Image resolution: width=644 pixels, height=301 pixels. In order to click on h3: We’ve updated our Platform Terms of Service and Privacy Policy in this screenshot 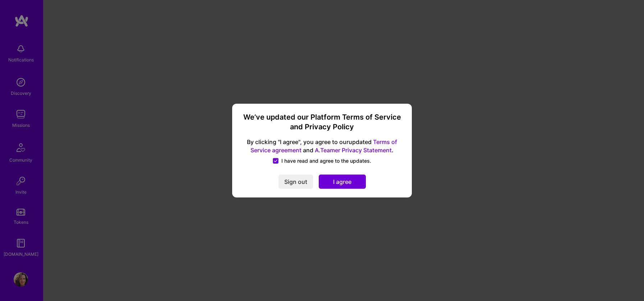, I will do `click(322, 122)`.